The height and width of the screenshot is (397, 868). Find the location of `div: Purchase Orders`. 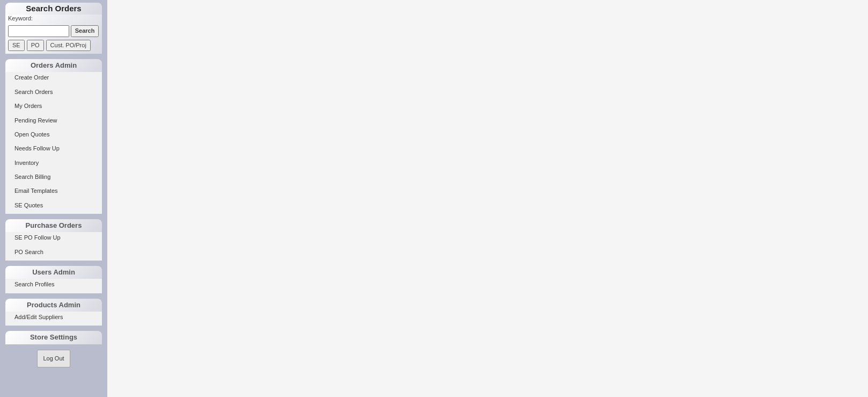

div: Purchase Orders is located at coordinates (54, 226).